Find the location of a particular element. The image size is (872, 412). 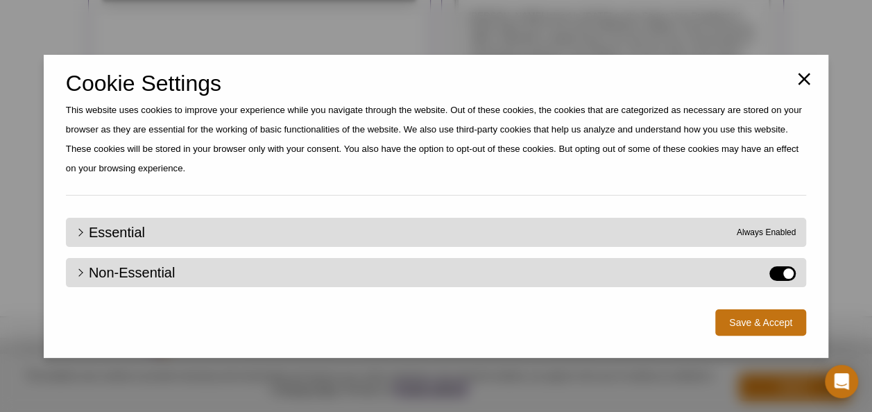

a: Non-Essential is located at coordinates (126, 273).